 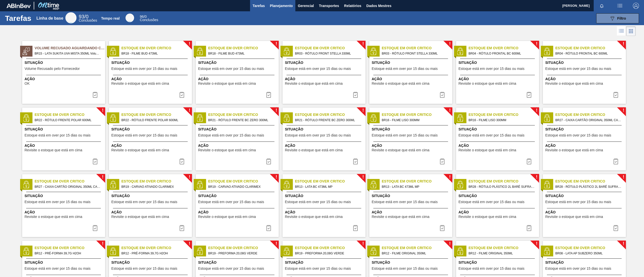 I want to click on font: Transportes, so click(x=329, y=6).